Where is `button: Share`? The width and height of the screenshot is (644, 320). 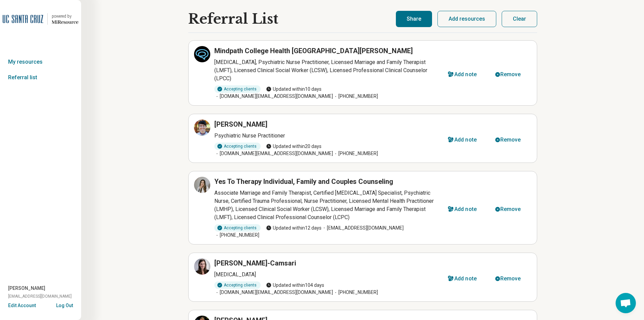
button: Share is located at coordinates (413, 19).